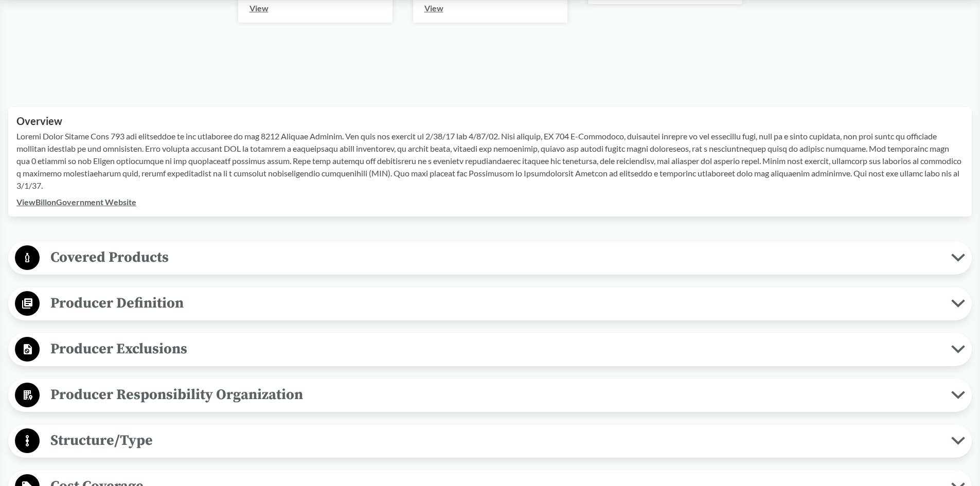  I want to click on button: Structure/Type, so click(490, 440).